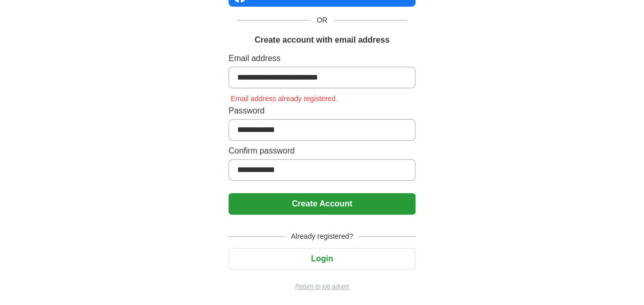 This screenshot has width=644, height=305. Describe the element at coordinates (284, 98) in the screenshot. I see `span: Email address already registered.` at that location.